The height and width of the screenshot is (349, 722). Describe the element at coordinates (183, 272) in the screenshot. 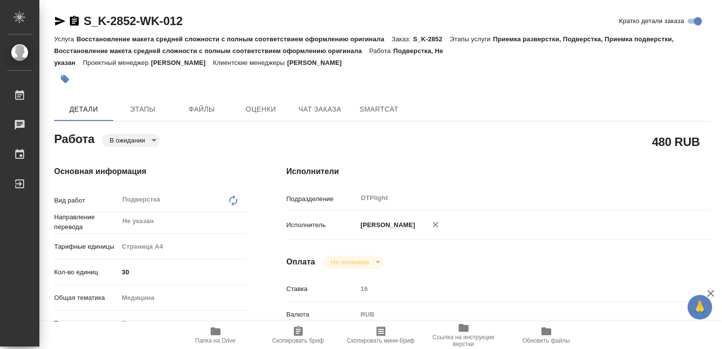

I see `input: ✎ Введи что-нибудь` at that location.